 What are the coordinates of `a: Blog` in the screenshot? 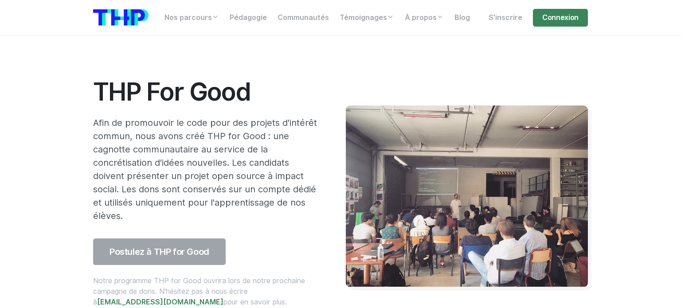 It's located at (462, 18).